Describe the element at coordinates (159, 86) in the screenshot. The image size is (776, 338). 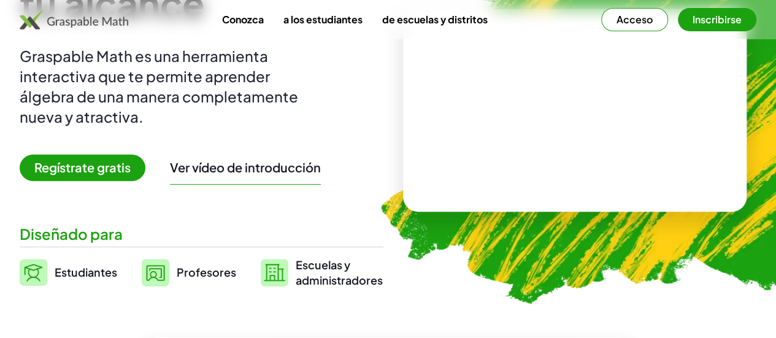
I see `font: Graspable Math es una herramienta interactiva que te permite aprender álgebra de una manera compl...` at that location.